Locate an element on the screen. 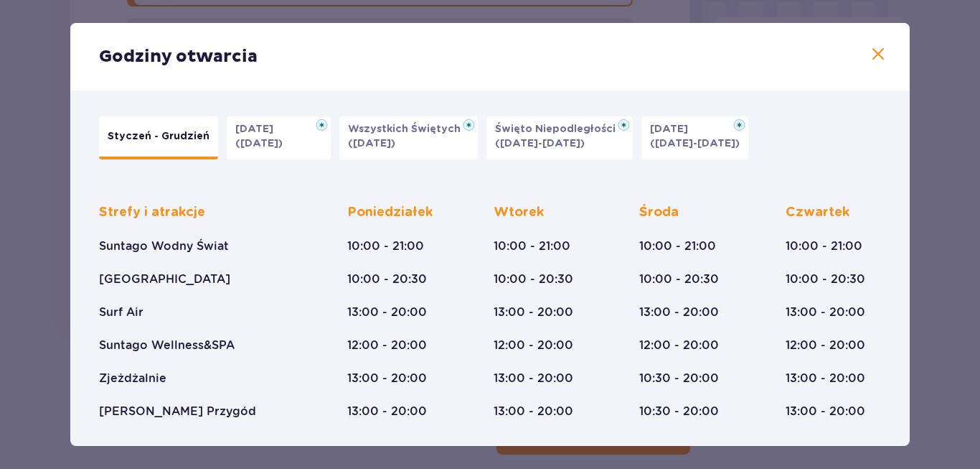  p: Wszystkich Świętych is located at coordinates (408, 130).